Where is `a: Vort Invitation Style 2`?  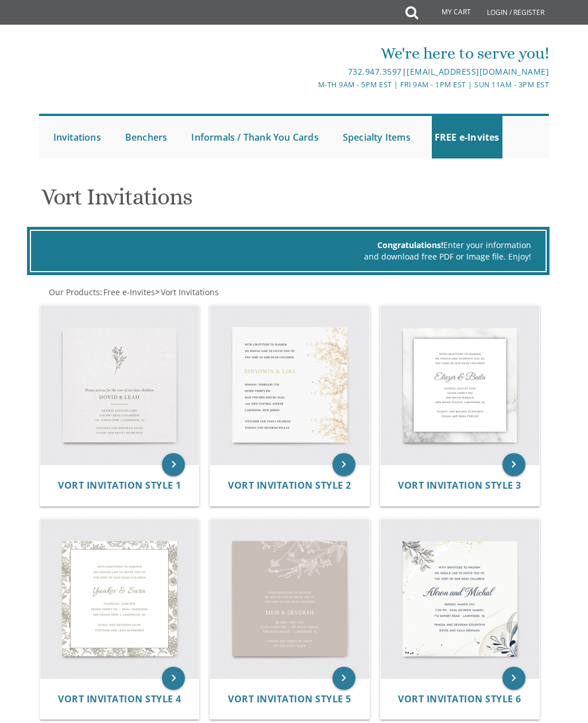 a: Vort Invitation Style 2 is located at coordinates (289, 485).